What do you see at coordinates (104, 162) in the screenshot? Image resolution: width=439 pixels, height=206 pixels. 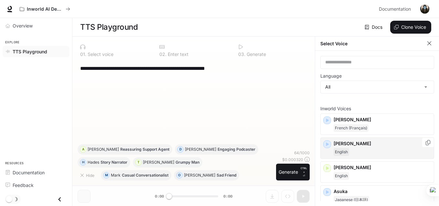 I see `button: HHadesStory Narrator` at bounding box center [104, 162].